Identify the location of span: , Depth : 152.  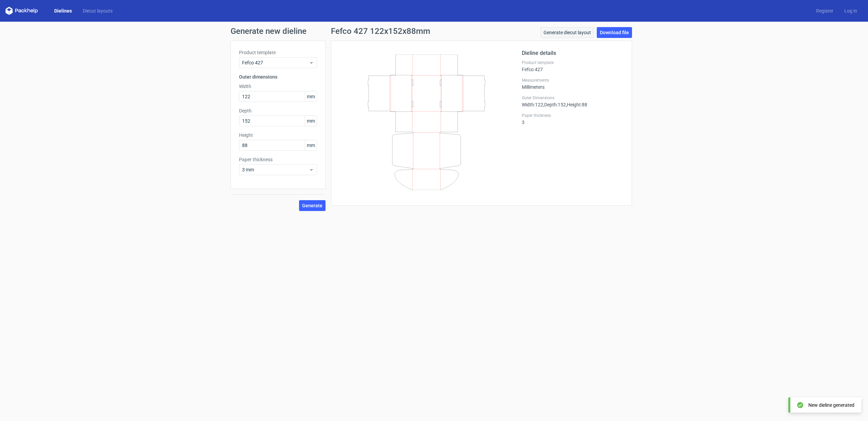
(555, 105).